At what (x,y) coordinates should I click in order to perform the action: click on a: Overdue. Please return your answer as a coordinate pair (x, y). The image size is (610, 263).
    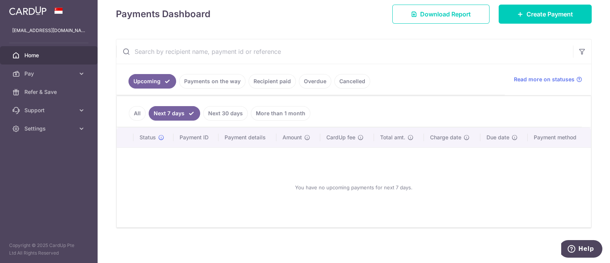
    Looking at the image, I should click on (315, 81).